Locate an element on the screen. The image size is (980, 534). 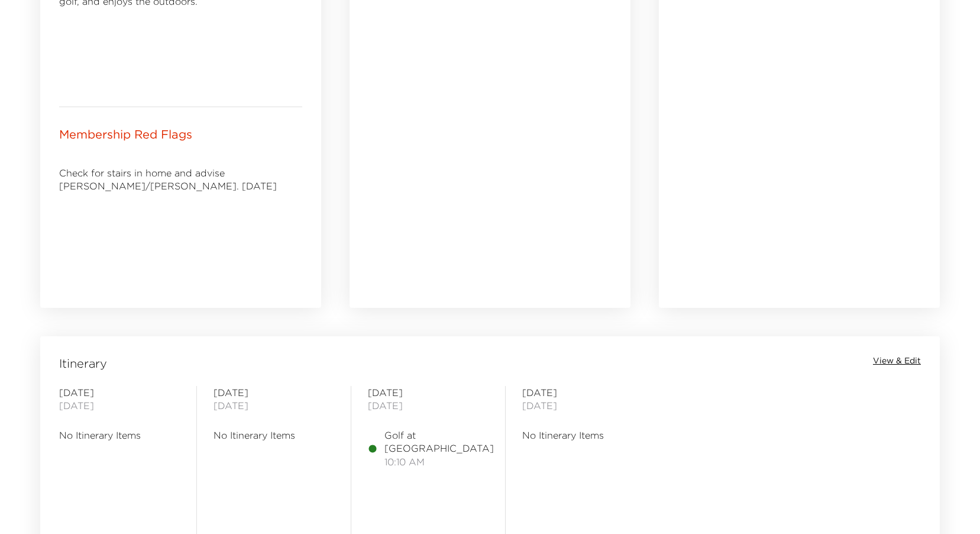
p: Membership Red Flags is located at coordinates (125, 134).